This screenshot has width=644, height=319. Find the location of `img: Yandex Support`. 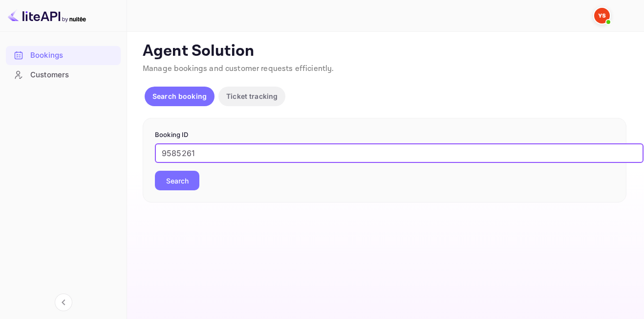

img: Yandex Support is located at coordinates (602, 16).